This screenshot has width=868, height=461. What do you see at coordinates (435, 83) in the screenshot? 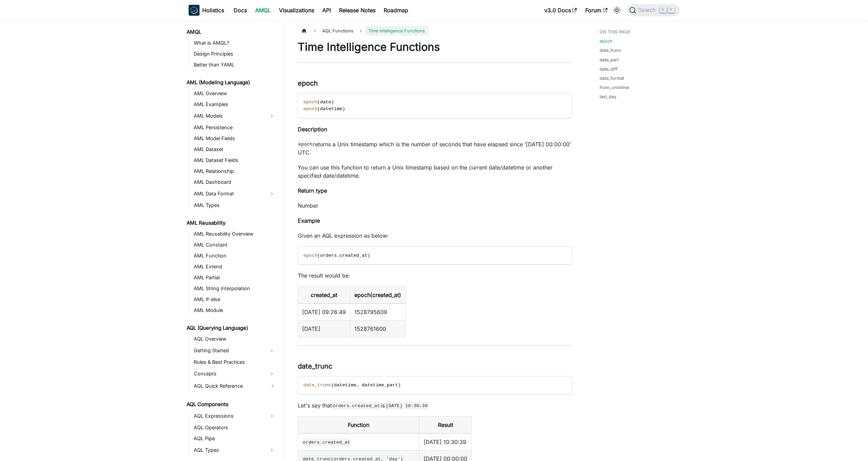
I see `h3: epoch` at bounding box center [435, 83].